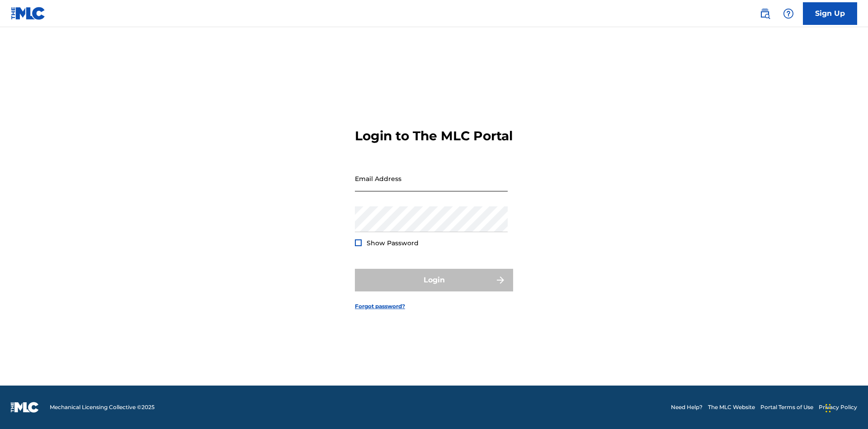 The image size is (868, 429). I want to click on a: Privacy Policy, so click(838, 407).